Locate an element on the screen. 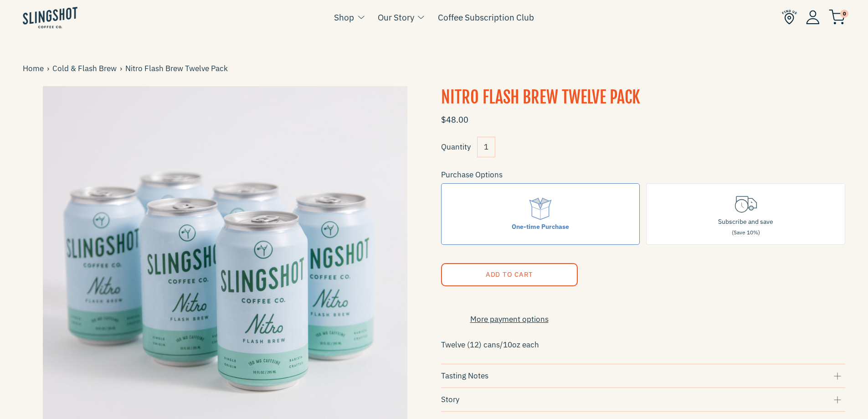 This screenshot has width=868, height=419. a: More payment options is located at coordinates (510, 320).